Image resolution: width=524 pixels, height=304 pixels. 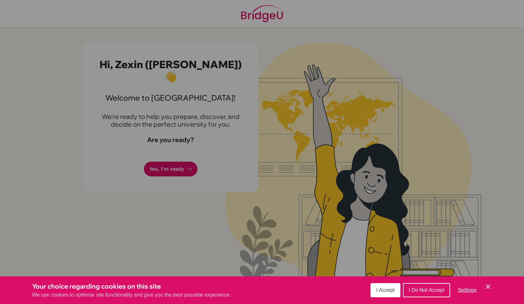 I want to click on span: I Accept, so click(x=386, y=290).